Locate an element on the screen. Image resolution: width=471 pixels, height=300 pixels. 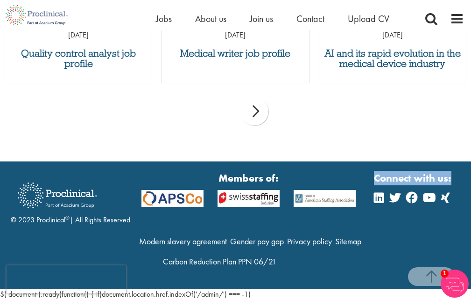
a: Medical writer job profile is located at coordinates (236, 53).